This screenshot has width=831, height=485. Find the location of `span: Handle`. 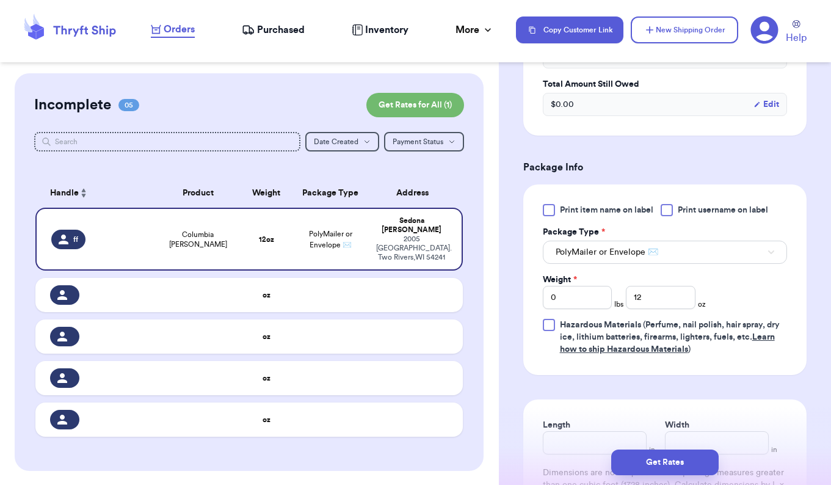

span: Handle is located at coordinates (64, 193).